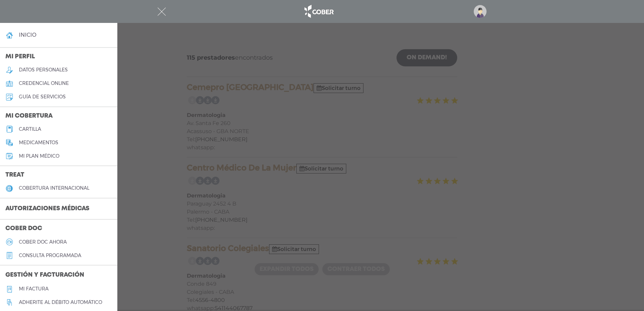  What do you see at coordinates (54, 188) in the screenshot?
I see `h5: cobertura internacional` at bounding box center [54, 188].